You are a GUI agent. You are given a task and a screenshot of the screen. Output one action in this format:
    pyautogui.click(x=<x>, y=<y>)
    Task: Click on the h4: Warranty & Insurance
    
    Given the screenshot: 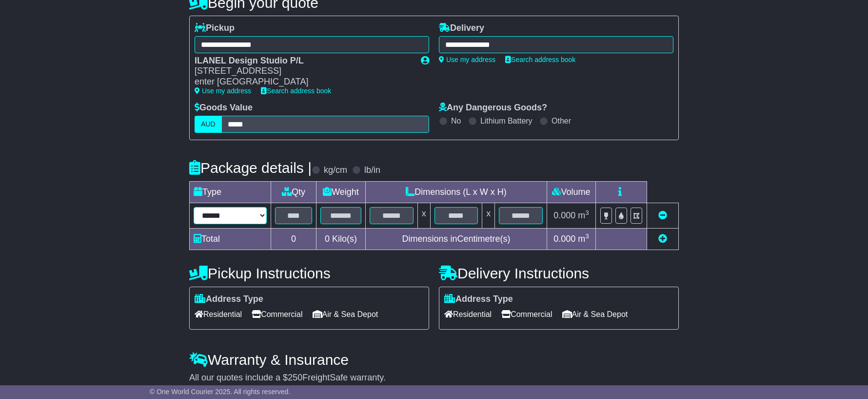 What is the action you would take?
    pyautogui.click(x=434, y=359)
    